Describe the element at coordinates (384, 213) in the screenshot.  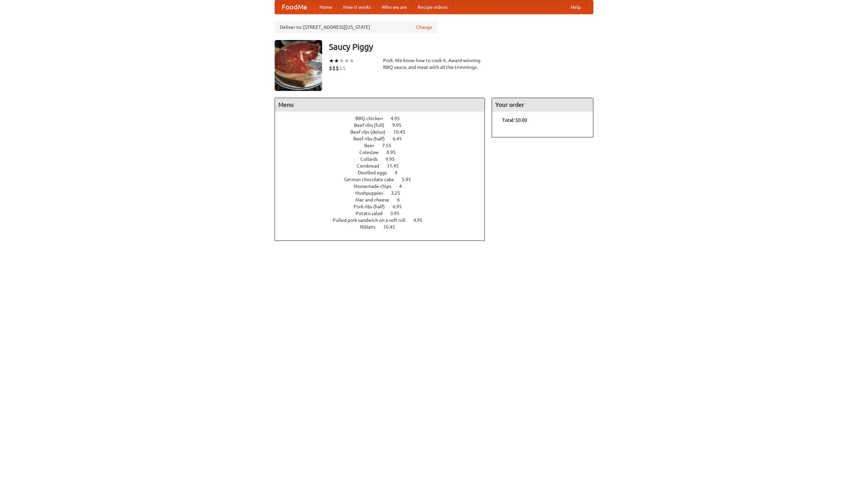
I see `a: Potato salad 3.95` at that location.